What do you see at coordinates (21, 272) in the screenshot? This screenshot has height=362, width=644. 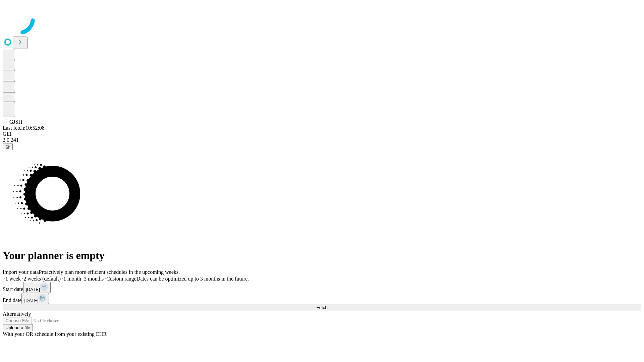 I see `span: Import your data` at bounding box center [21, 272].